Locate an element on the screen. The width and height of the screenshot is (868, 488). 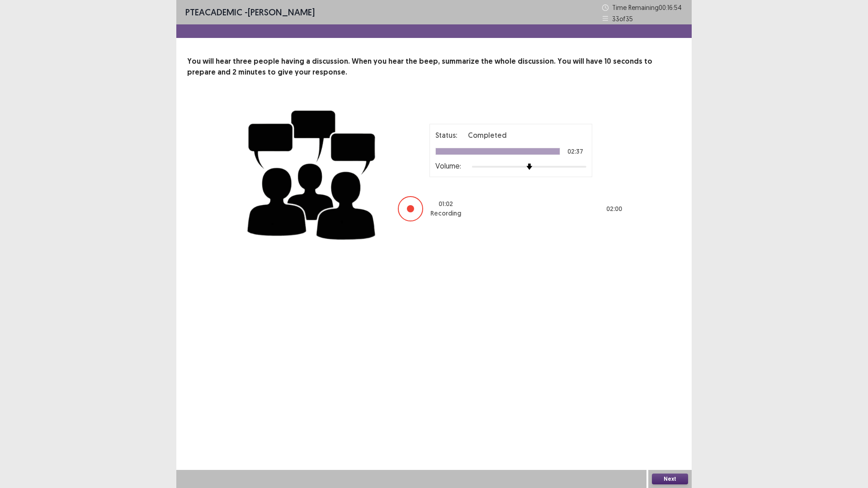
p: 33 of 35 is located at coordinates (622, 18).